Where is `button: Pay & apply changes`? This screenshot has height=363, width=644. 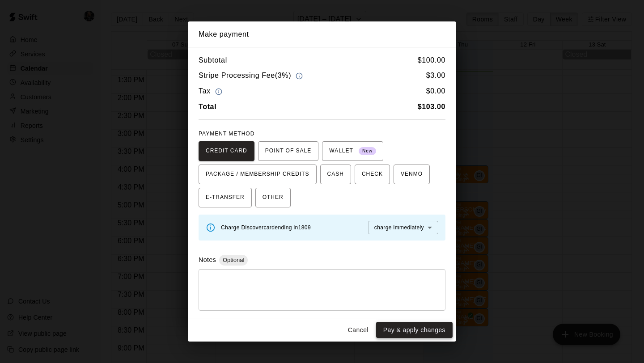
button: Pay & apply changes is located at coordinates (414, 329).